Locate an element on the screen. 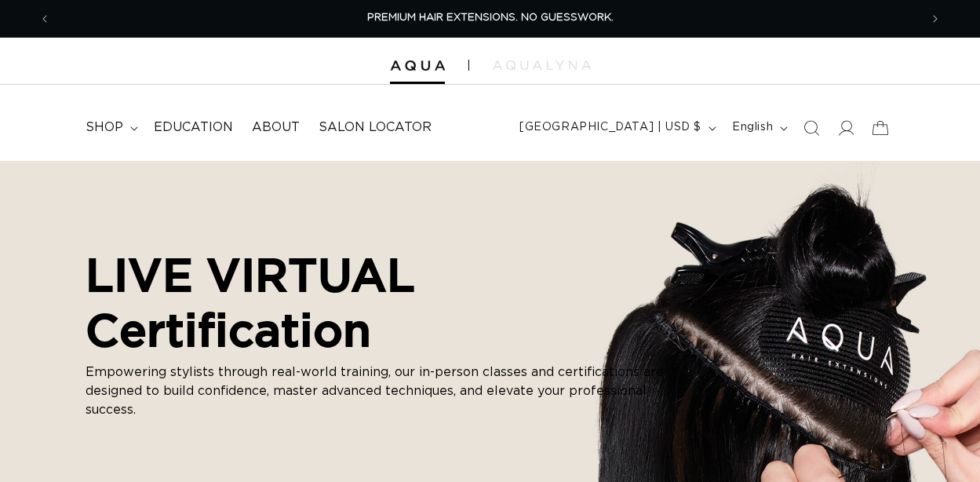 This screenshot has height=482, width=980. a: Education is located at coordinates (193, 127).